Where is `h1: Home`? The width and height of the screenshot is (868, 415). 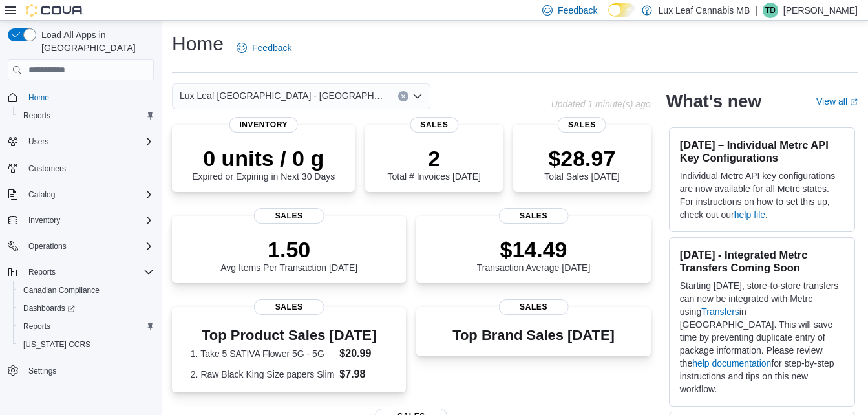
h1: Home is located at coordinates (198, 44).